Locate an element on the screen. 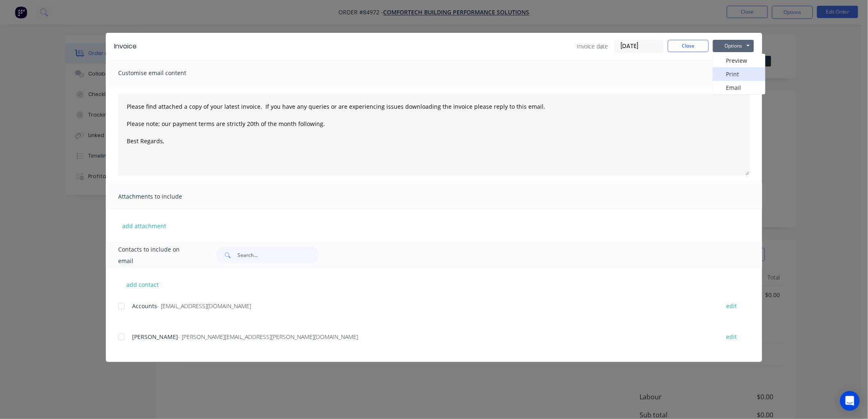 The image size is (868, 419). button: add attachment is located at coordinates (144, 226).